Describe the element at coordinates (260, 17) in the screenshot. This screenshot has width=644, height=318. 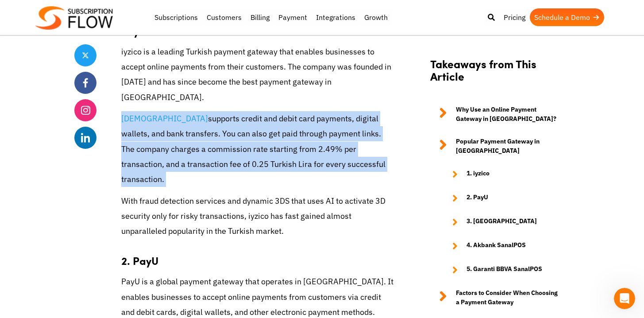
I see `a: Billing` at that location.